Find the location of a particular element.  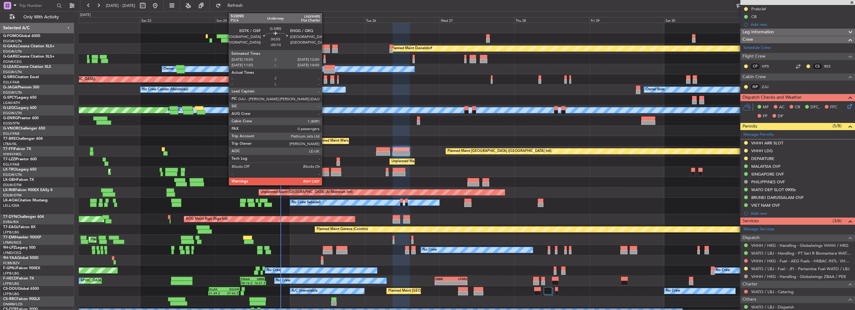

span: Only With Activity is located at coordinates (41, 17).